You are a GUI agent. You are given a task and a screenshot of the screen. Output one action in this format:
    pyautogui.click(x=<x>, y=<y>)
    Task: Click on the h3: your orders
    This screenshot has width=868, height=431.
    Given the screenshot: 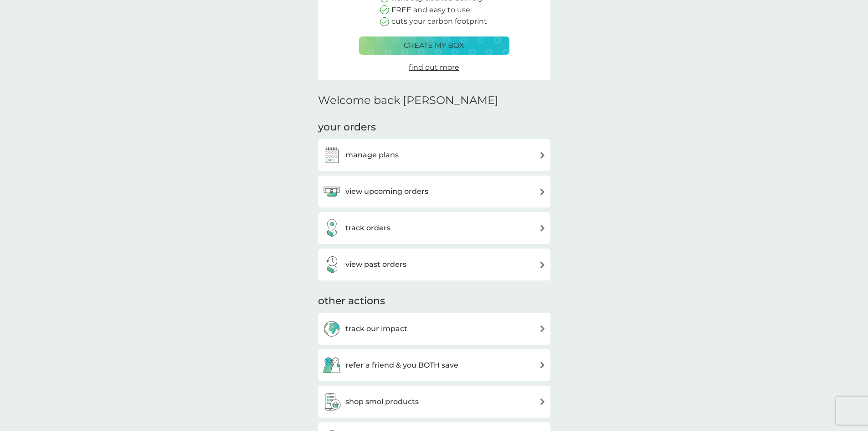 What is the action you would take?
    pyautogui.click(x=347, y=128)
    